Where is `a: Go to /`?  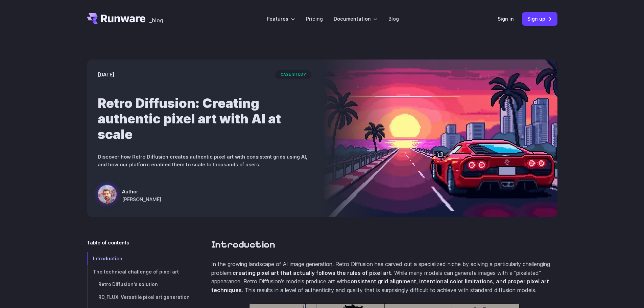
a: Go to / is located at coordinates (116, 18).